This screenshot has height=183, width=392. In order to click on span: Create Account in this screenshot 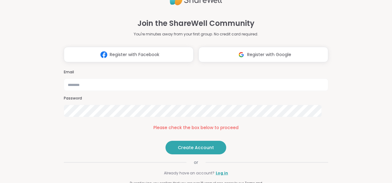, I will do `click(196, 148)`.